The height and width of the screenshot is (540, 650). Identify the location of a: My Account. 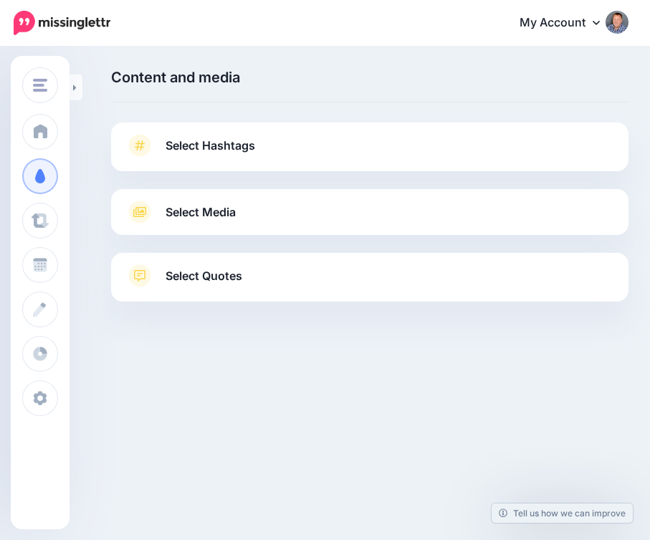
(567, 23).